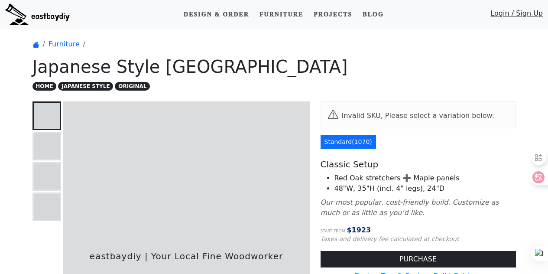  Describe the element at coordinates (390, 239) in the screenshot. I see `small: Taxes and delivery fee calculated at checkout` at that location.